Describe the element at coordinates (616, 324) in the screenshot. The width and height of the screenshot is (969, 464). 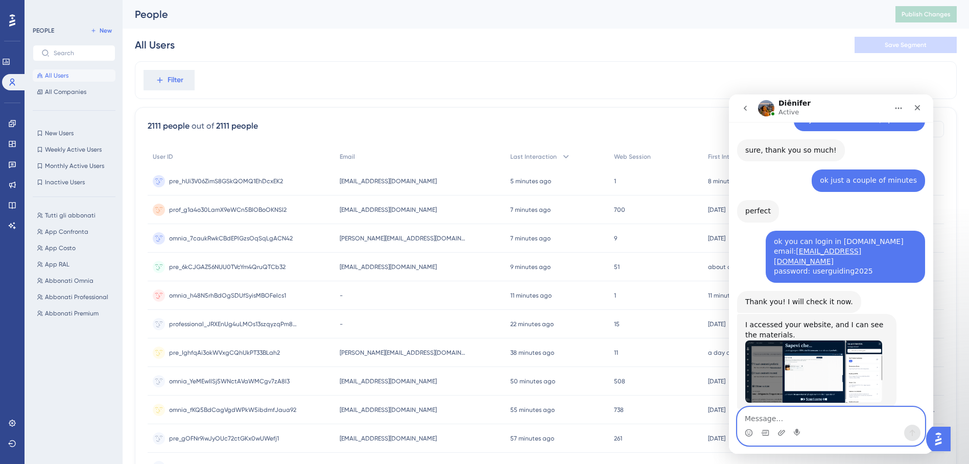
I see `span: 15` at that location.